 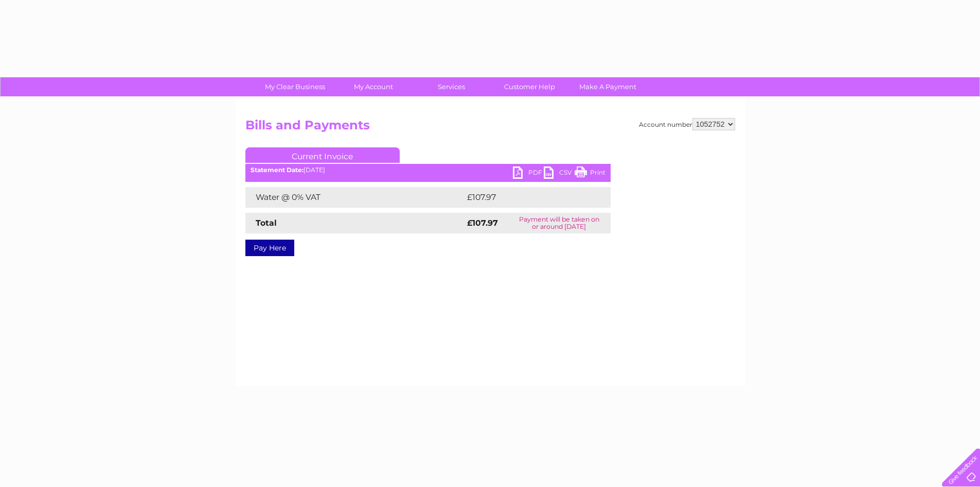 What do you see at coordinates (373, 86) in the screenshot?
I see `a: My Account` at bounding box center [373, 86].